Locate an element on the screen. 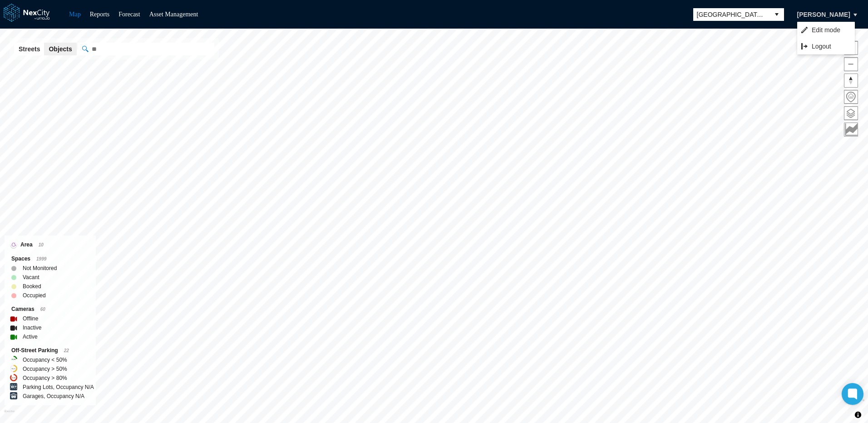 This screenshot has height=423, width=868. label: Occupancy > 80% is located at coordinates (45, 378).